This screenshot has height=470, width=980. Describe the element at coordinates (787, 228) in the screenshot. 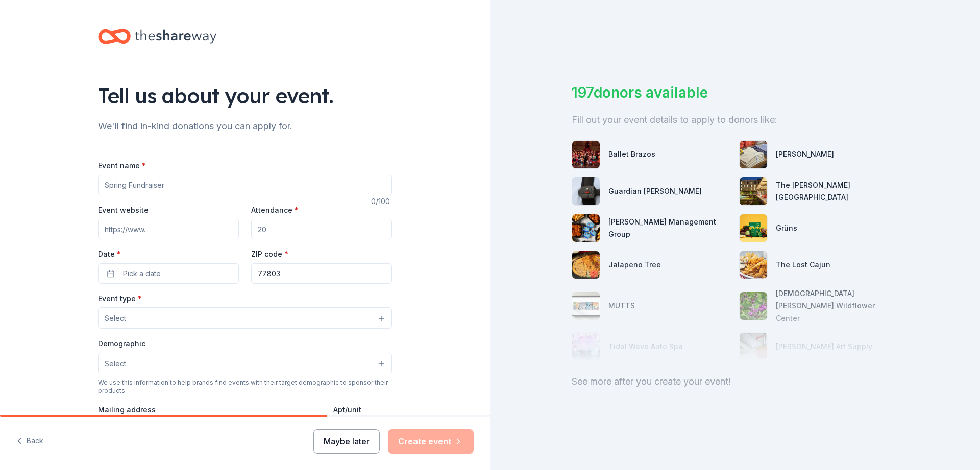

I see `div: Grüns` at that location.